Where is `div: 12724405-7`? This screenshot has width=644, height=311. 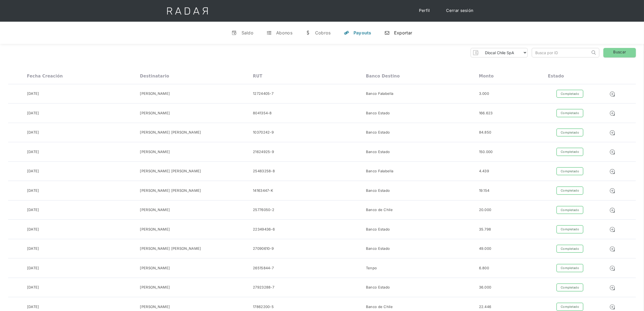
div: 12724405-7 is located at coordinates (263, 94).